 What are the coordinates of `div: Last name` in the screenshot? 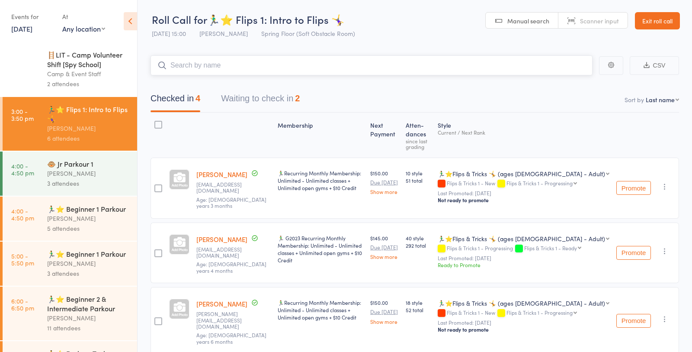 It's located at (660, 100).